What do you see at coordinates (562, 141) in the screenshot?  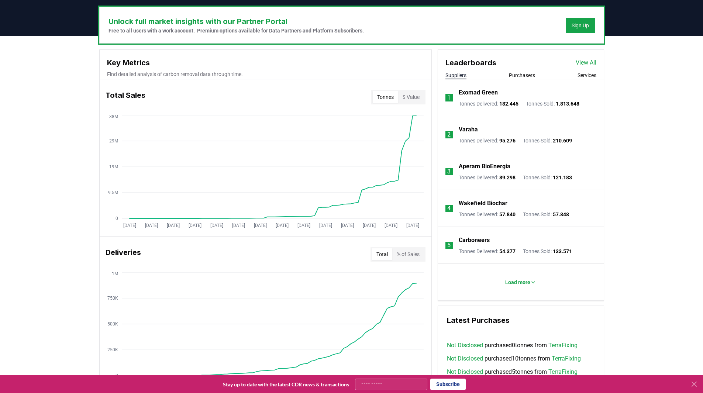 I see `span: 210.609` at bounding box center [562, 141].